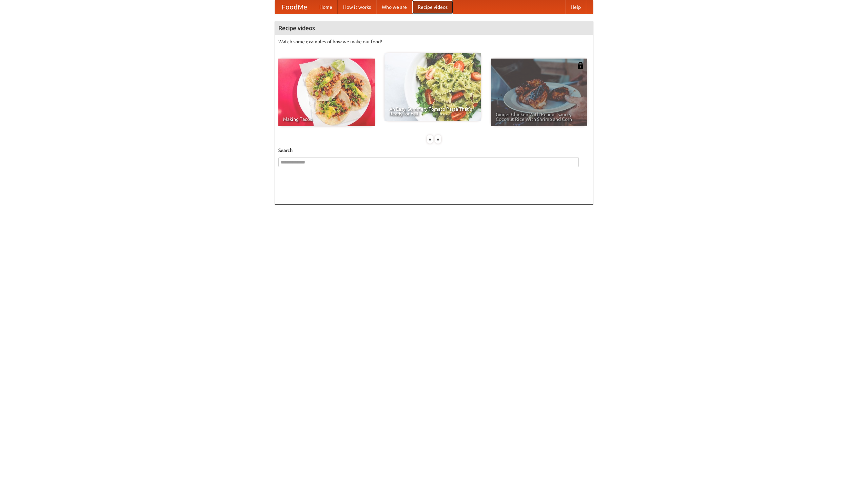 This screenshot has width=868, height=479. I want to click on a: Making Tacos, so click(327, 93).